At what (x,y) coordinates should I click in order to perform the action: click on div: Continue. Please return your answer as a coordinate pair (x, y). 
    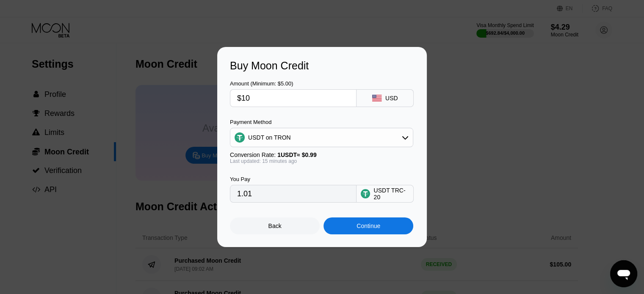
    Looking at the image, I should click on (368, 226).